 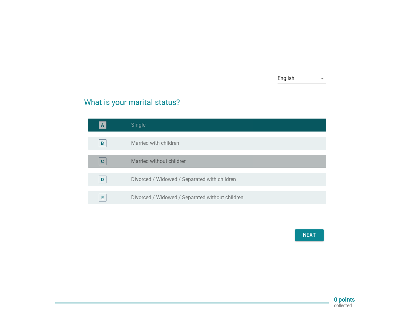 I want to click on div: Next, so click(x=309, y=235).